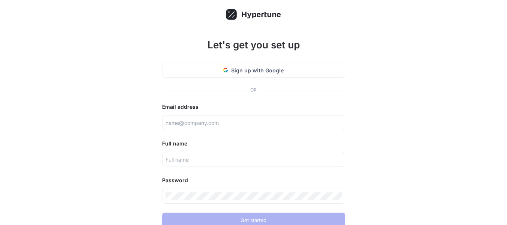  I want to click on input: name@company.com, so click(253, 123).